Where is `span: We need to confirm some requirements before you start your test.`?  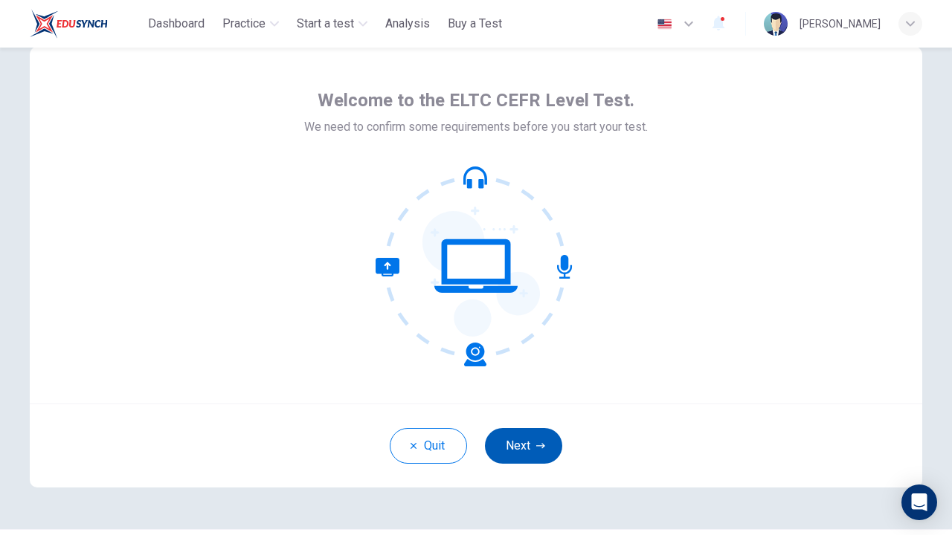 span: We need to confirm some requirements before you start your test. is located at coordinates (476, 127).